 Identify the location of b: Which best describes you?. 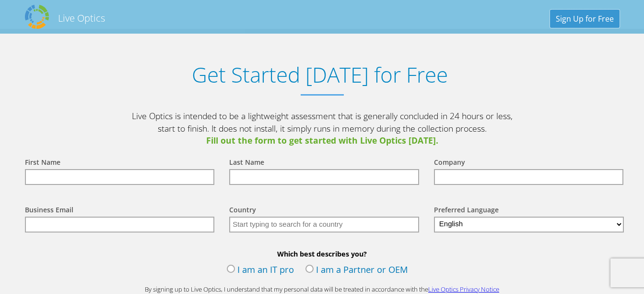
(322, 253).